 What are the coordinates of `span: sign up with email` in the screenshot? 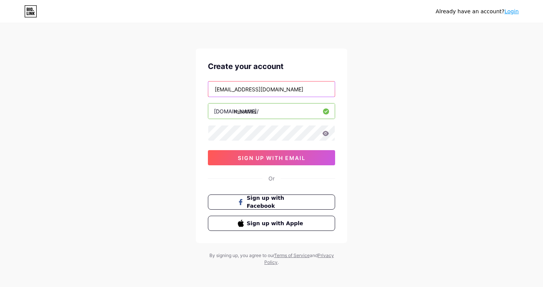 It's located at (271, 158).